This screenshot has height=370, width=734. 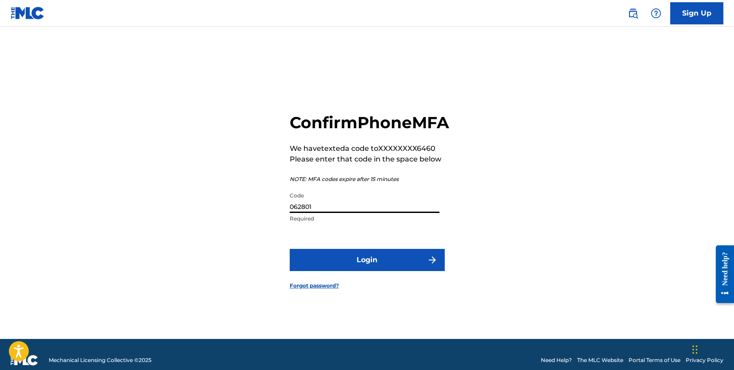 I want to click on img: MLC Logo, so click(x=27, y=13).